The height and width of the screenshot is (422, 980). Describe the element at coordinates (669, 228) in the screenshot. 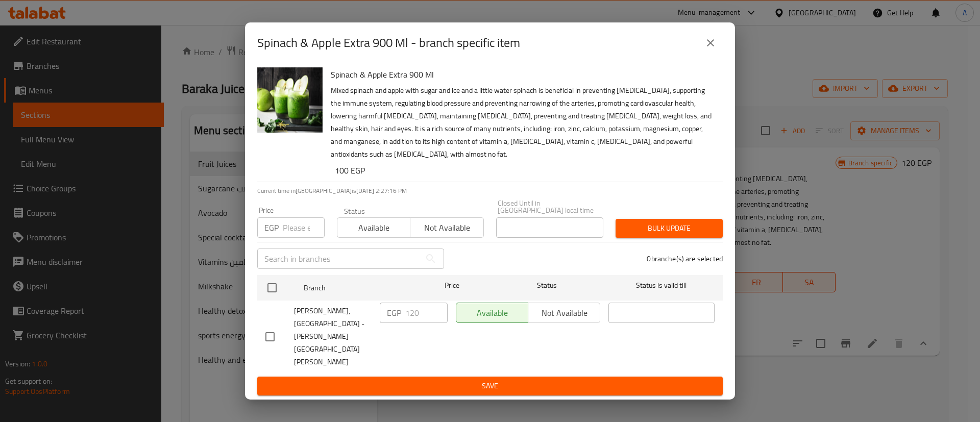

I see `button: Bulk update` at that location.